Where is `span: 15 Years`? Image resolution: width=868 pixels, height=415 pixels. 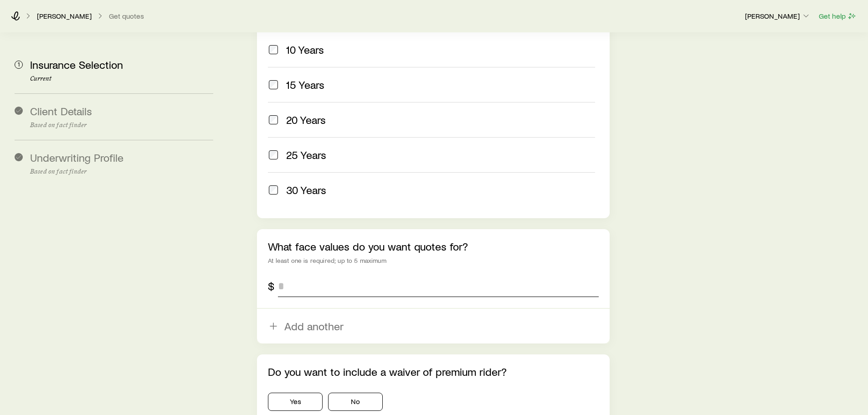 span: 15 Years is located at coordinates (305, 84).